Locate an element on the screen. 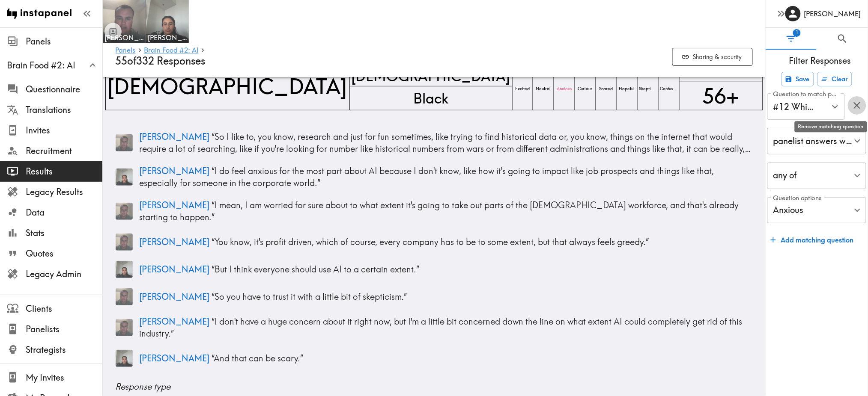 Image resolution: width=868 pixels, height=396 pixels. span: Panels is located at coordinates (64, 42).